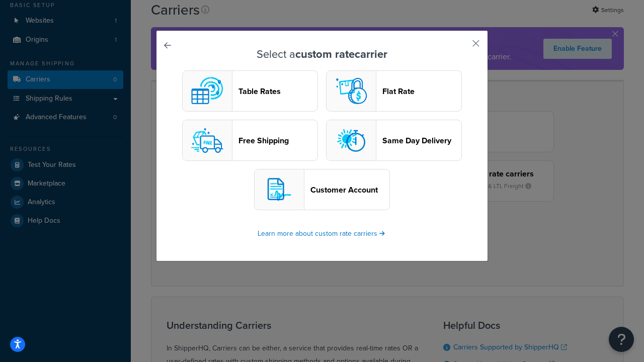  I want to click on button: custom logoTable Rates, so click(250, 91).